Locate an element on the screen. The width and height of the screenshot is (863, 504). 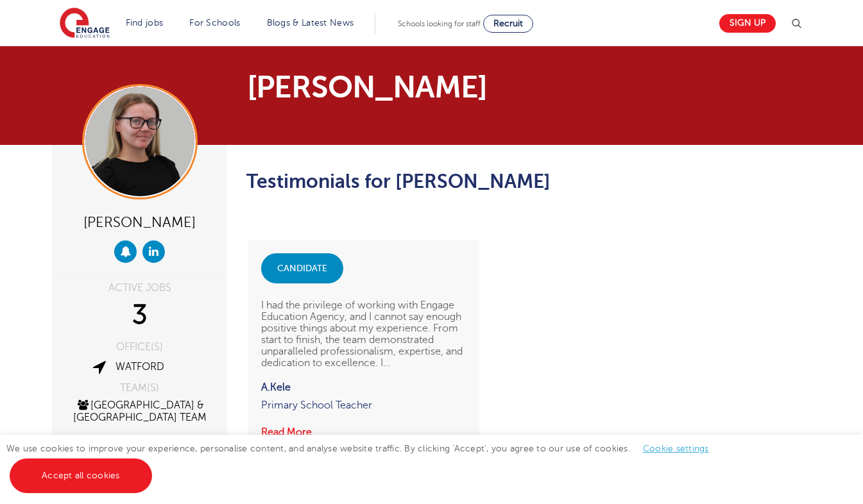
a: Watford is located at coordinates (140, 367).